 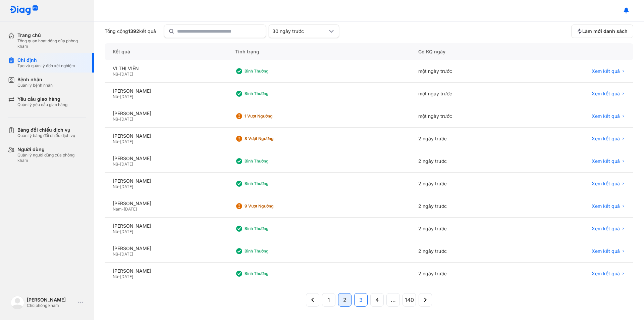 I want to click on span: 2, so click(x=345, y=300).